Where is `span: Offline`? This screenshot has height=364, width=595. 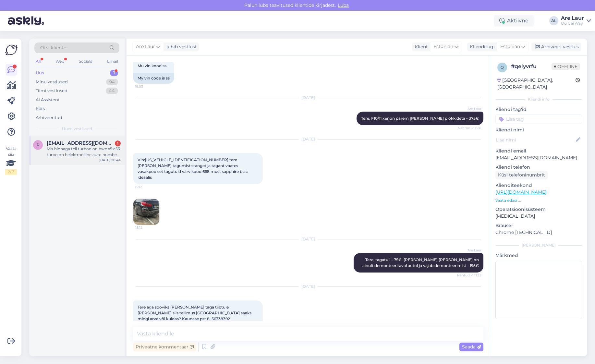
span: Offline is located at coordinates (566, 66).